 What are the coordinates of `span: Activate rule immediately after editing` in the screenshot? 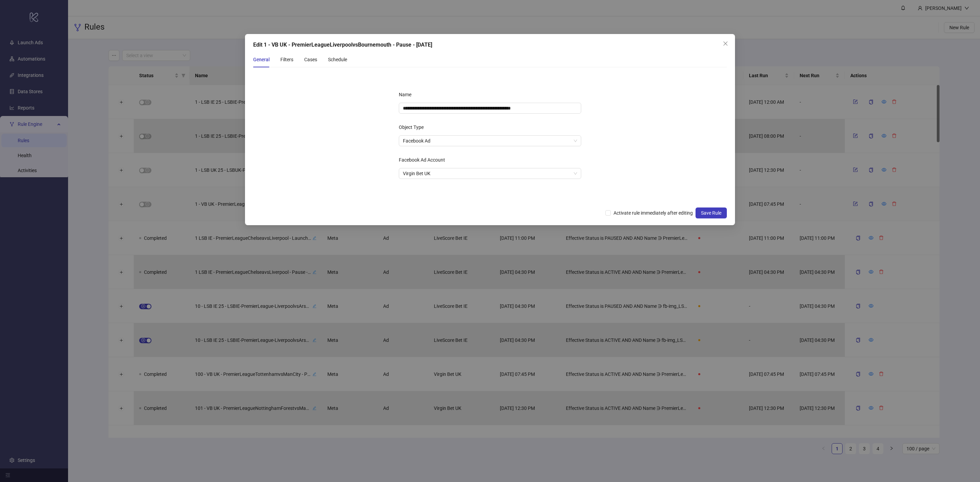 It's located at (653, 213).